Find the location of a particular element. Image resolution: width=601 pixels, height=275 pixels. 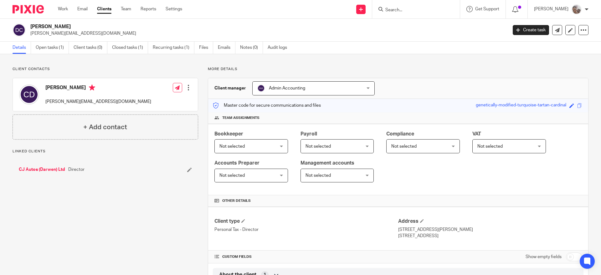

span: Compliance is located at coordinates (400, 134).